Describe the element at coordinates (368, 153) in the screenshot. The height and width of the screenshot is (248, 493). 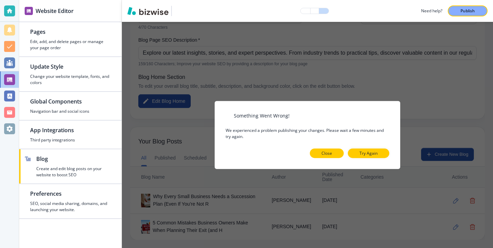
I see `button: Try Again` at that location.